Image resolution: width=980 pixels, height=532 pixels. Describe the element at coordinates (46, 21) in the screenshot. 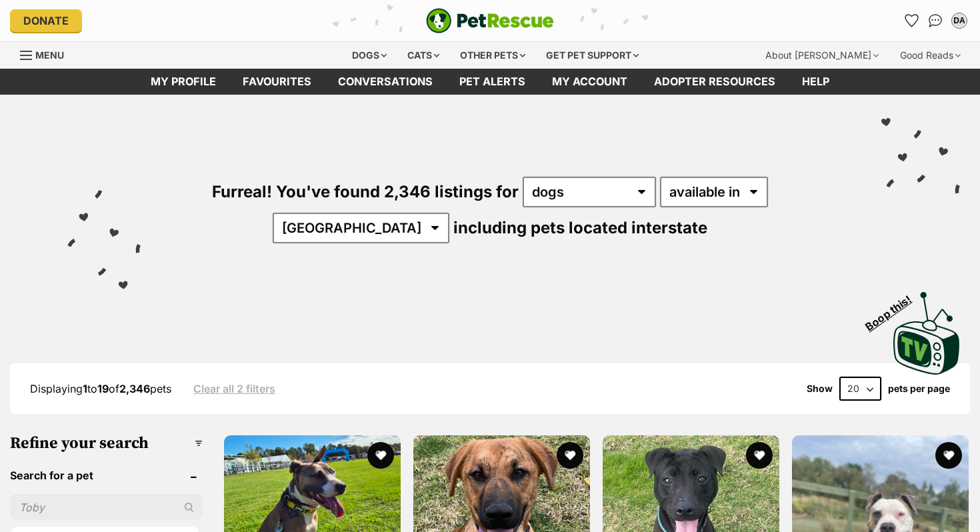

I see `a: Donate` at that location.